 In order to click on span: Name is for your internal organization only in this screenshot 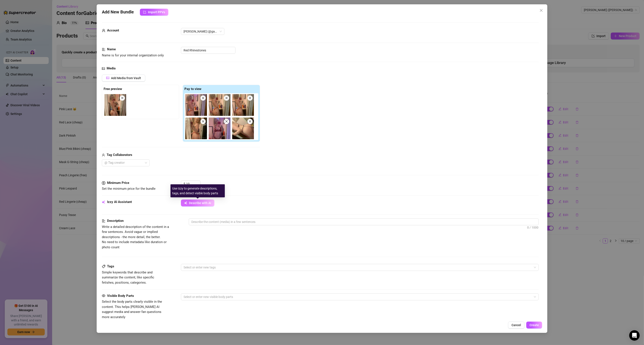, I will do `click(133, 55)`.